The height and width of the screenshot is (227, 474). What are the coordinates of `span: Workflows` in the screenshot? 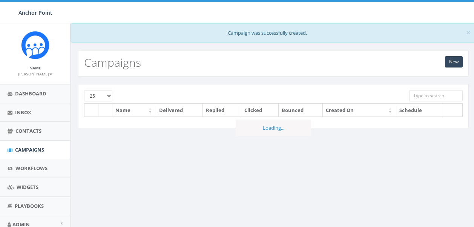 It's located at (31, 168).